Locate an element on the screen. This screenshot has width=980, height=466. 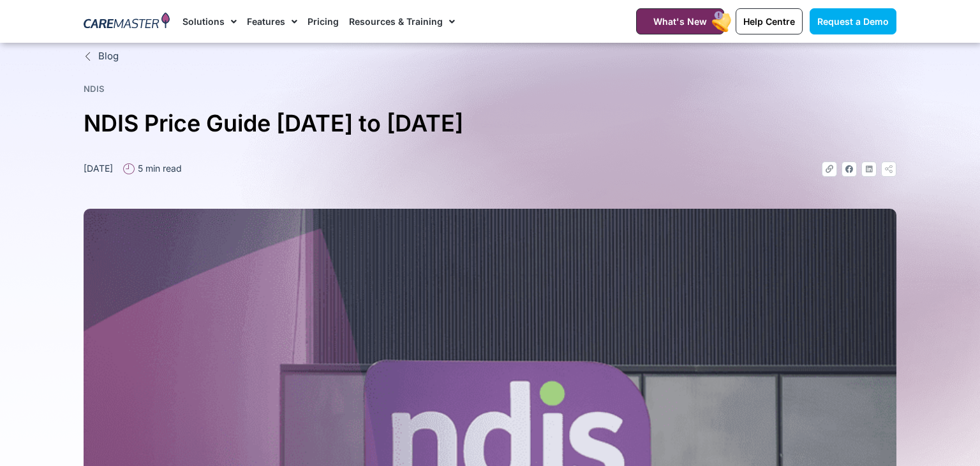
a: Help Centre is located at coordinates (769, 21).